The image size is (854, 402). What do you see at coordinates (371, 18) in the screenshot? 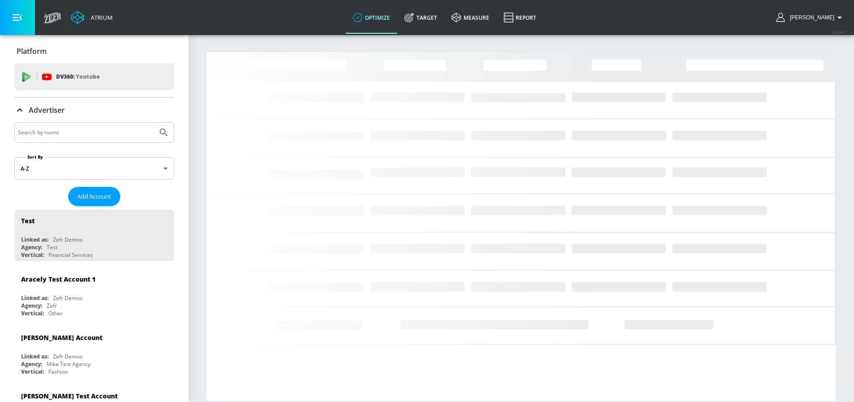
I see `a: optimize` at bounding box center [371, 18].